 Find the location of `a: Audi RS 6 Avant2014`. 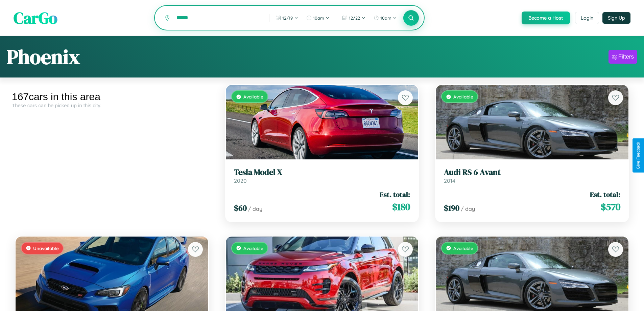

a: Audi RS 6 Avant2014 is located at coordinates (532, 175).